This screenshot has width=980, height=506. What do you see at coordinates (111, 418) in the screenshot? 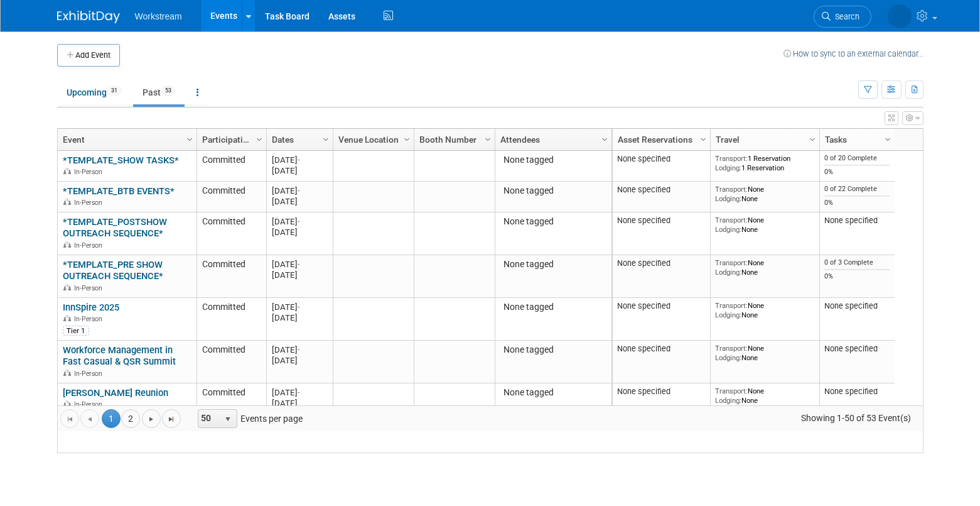
I see `span: 1` at bounding box center [111, 418].